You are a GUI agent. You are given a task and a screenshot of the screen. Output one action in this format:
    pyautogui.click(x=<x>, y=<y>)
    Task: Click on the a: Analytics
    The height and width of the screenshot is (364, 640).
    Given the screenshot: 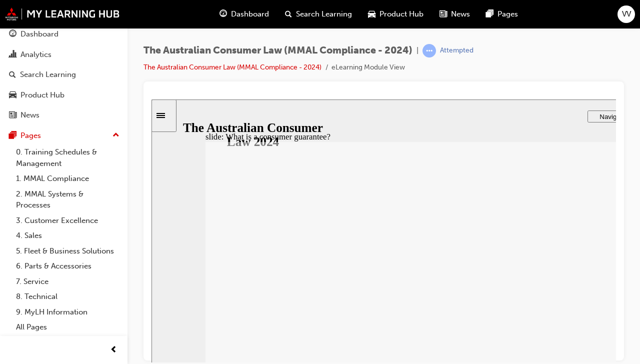 What is the action you would take?
    pyautogui.click(x=63, y=55)
    